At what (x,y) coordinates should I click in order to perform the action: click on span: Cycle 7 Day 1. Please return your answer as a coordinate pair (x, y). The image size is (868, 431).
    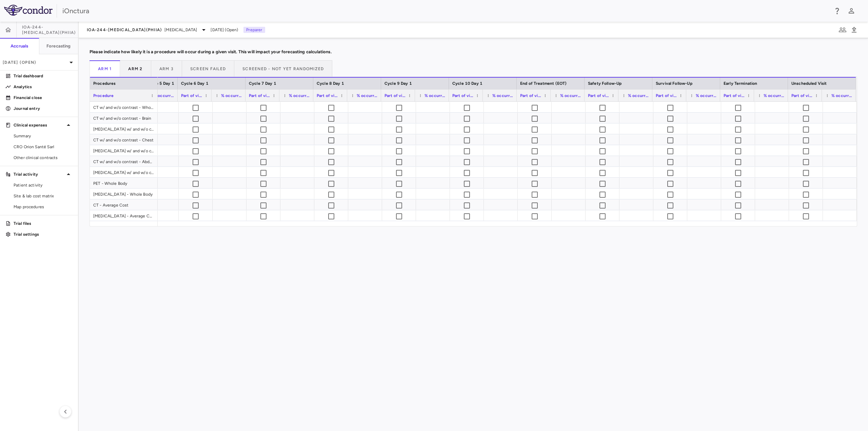
    Looking at the image, I should click on (262, 84).